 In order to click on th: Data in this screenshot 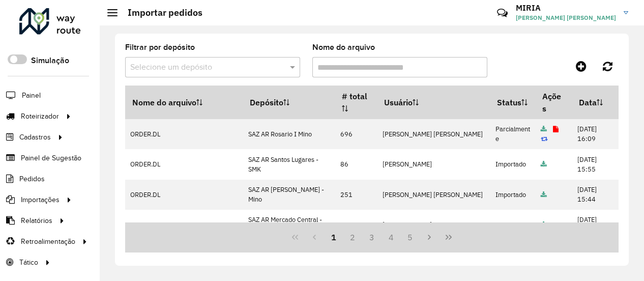, I will do `click(594, 103)`.